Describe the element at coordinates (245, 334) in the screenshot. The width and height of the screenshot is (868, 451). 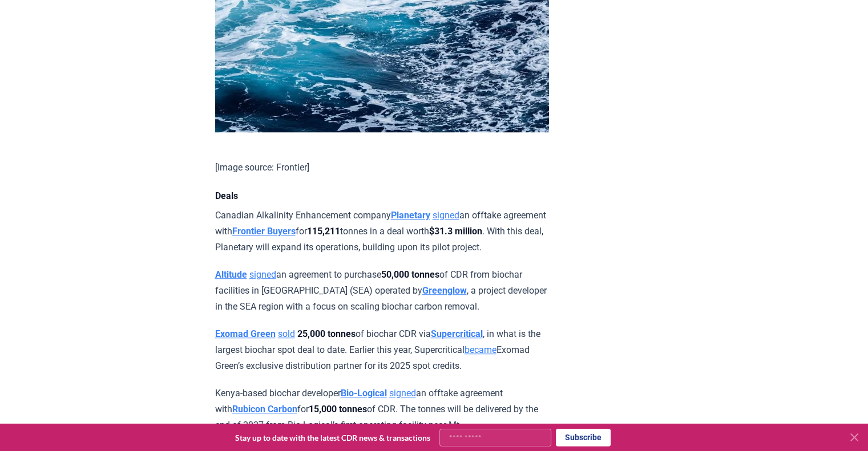
I see `strong: Exomad Green` at that location.